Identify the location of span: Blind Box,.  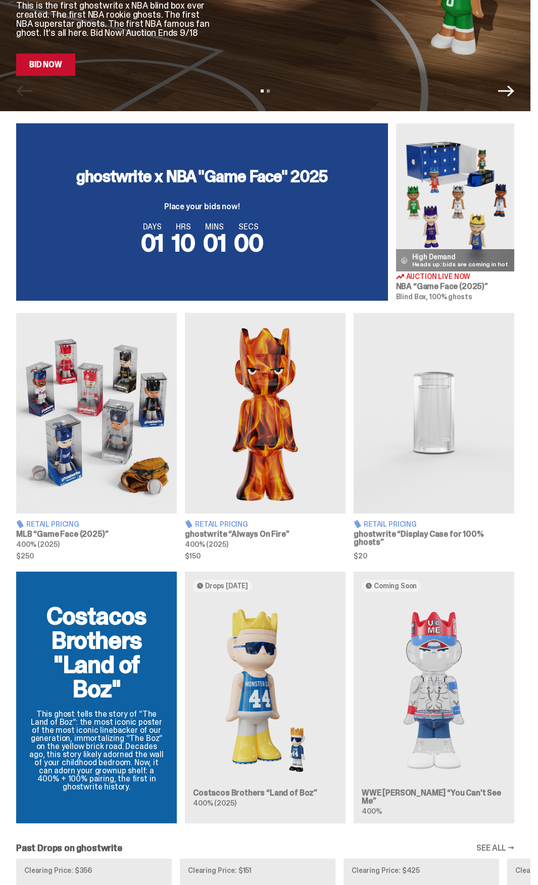
(412, 297).